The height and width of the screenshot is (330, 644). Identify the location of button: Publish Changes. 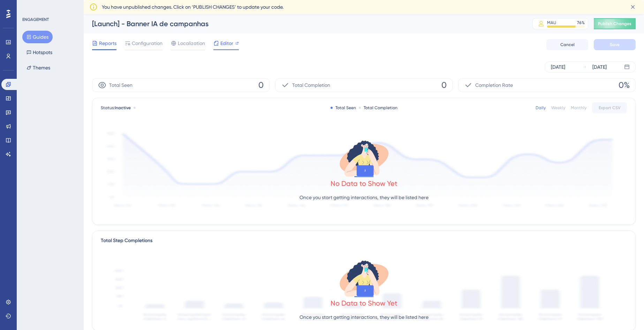
(615, 24).